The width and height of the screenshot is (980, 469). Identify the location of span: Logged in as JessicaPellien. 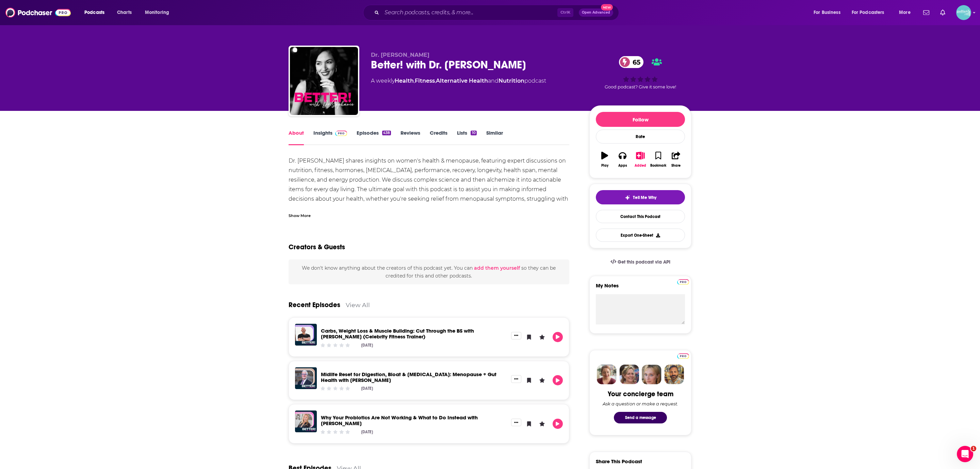
(964, 13).